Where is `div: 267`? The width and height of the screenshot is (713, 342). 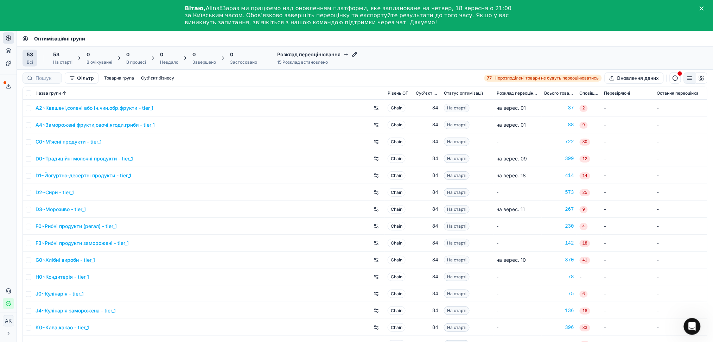 div: 267 is located at coordinates (559, 209).